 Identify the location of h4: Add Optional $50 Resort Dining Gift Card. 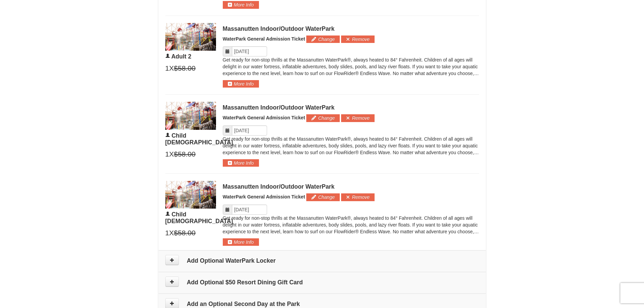
(322, 282).